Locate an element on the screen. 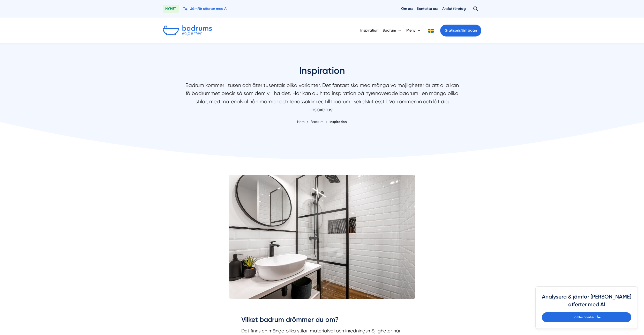  a: Gratisprisförfrågan is located at coordinates (461, 31).